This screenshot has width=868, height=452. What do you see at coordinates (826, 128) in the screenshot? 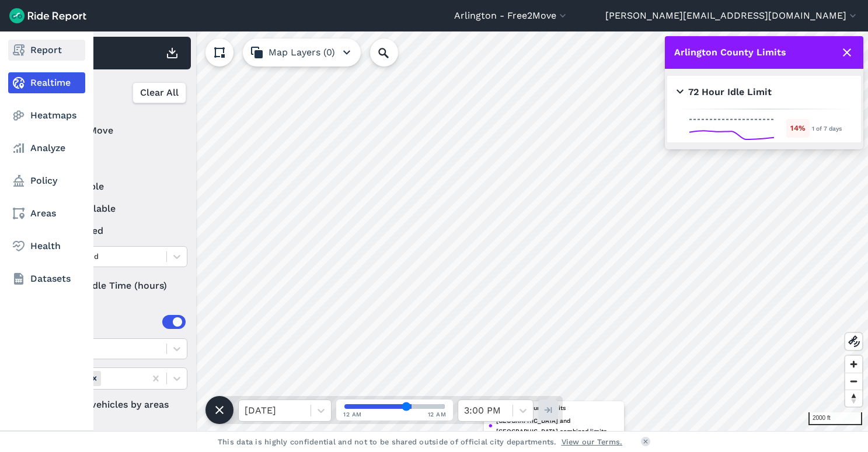
I see `div: 1 of 7 days` at bounding box center [826, 128].